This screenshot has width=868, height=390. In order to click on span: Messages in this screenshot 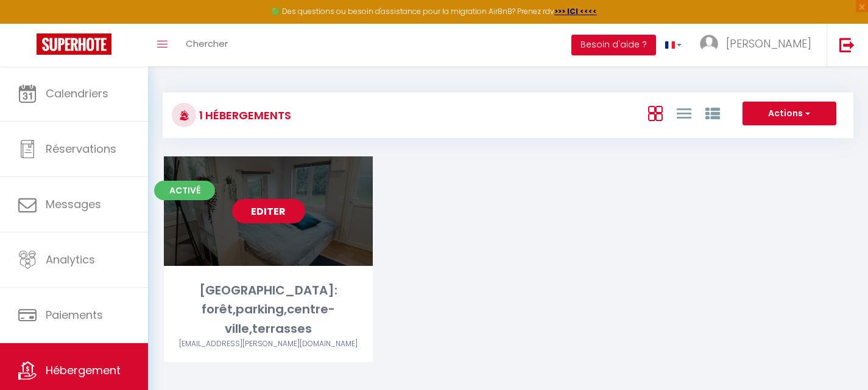, I will do `click(73, 204)`.